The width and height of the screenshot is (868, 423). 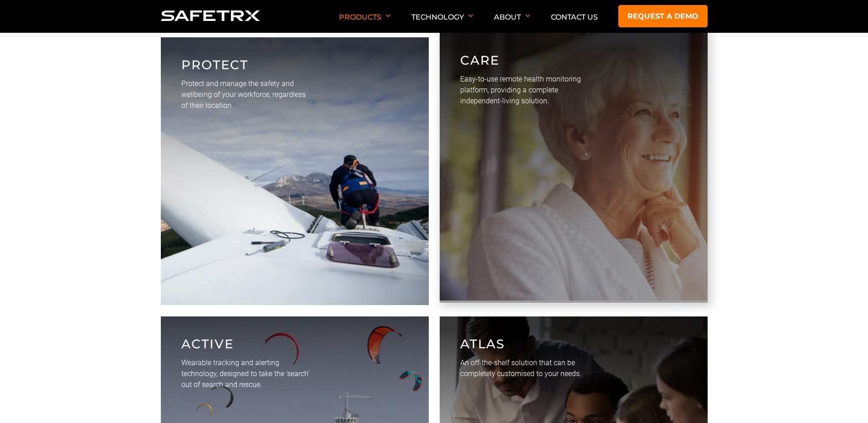 What do you see at coordinates (5, 111) in the screenshot?
I see `input: Discover More` at bounding box center [5, 111].